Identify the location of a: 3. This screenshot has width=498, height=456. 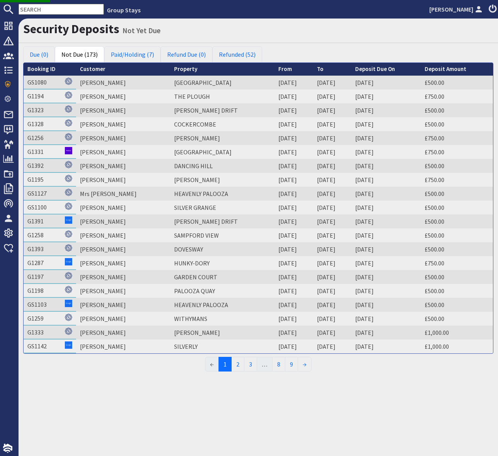
(251, 364).